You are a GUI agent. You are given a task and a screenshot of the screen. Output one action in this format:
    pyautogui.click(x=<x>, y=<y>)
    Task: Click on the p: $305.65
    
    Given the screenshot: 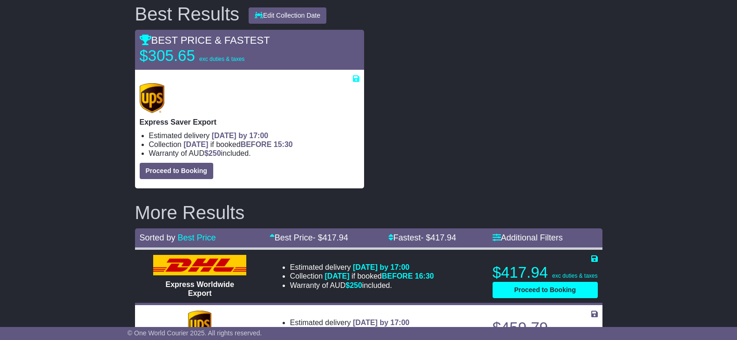 What is the action you would take?
    pyautogui.click(x=198, y=56)
    